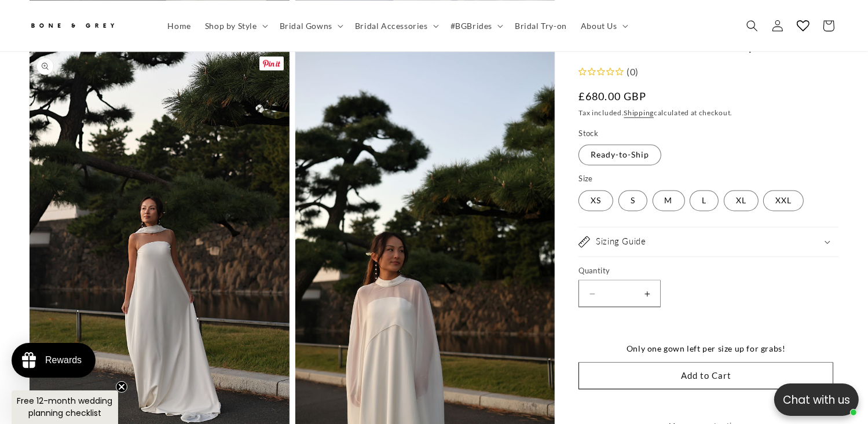  What do you see at coordinates (604, 26) in the screenshot?
I see `summary: About Us` at bounding box center [604, 26].